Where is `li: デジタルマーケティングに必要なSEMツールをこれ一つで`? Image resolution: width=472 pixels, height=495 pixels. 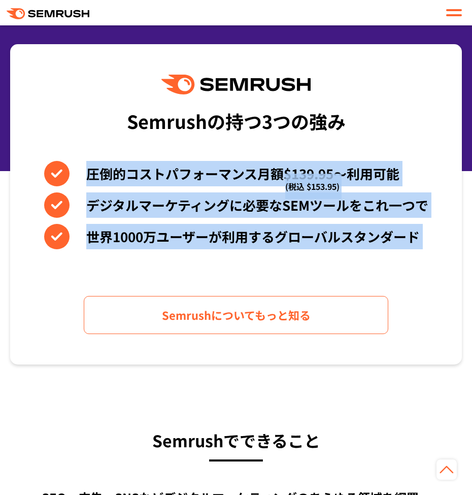
li: デジタルマーケティングに必要なSEMツールをこれ一つで is located at coordinates (236, 205).